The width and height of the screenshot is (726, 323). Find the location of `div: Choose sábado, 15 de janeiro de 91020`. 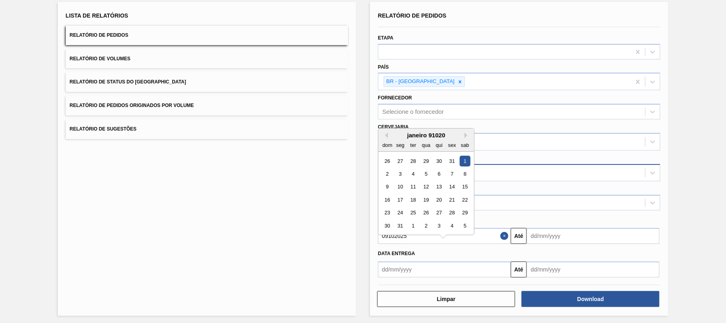

div: Choose sábado, 15 de janeiro de 91020 is located at coordinates (465, 187).